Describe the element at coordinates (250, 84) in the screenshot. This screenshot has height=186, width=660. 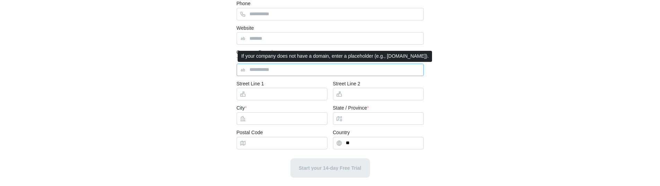
I see `label: Street Line 1` at that location.